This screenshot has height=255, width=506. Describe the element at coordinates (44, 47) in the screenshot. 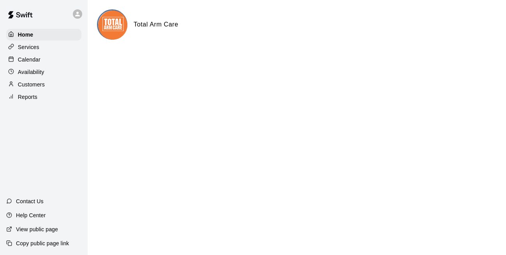

I see `div: Services` at that location.